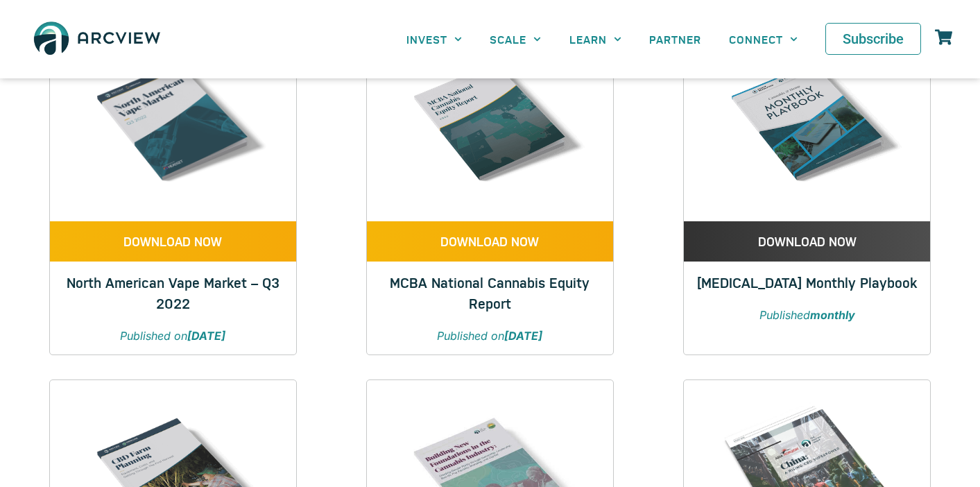 The width and height of the screenshot is (980, 487). I want to click on strong: monthly, so click(832, 315).